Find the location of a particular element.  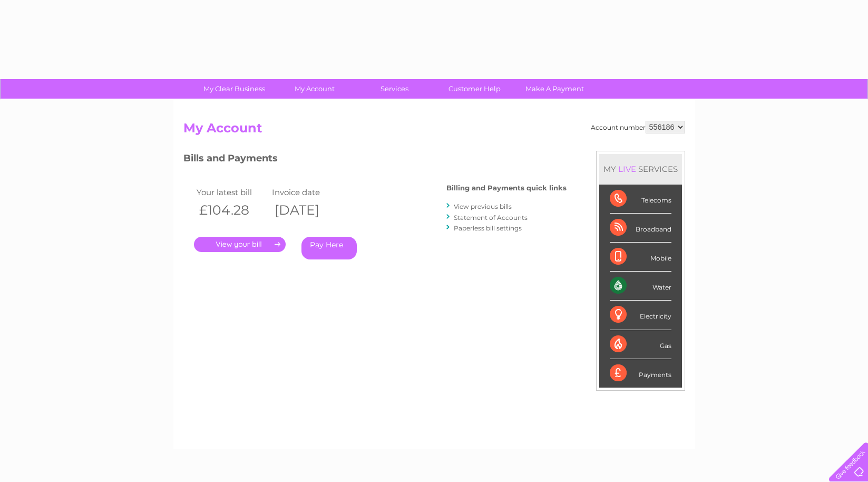

a: Pay Here is located at coordinates (329, 248).